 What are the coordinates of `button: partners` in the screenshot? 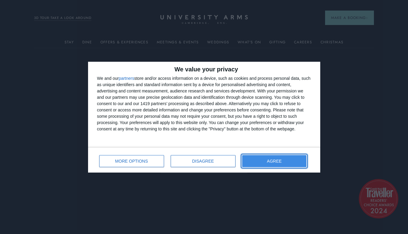 It's located at (126, 78).